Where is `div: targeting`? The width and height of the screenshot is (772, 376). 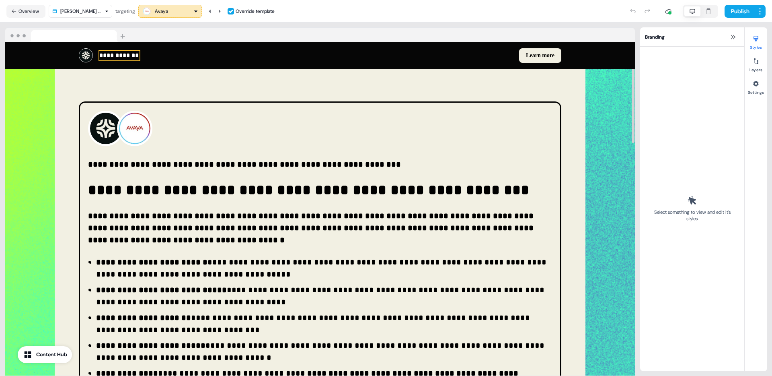 div: targeting is located at coordinates (125, 11).